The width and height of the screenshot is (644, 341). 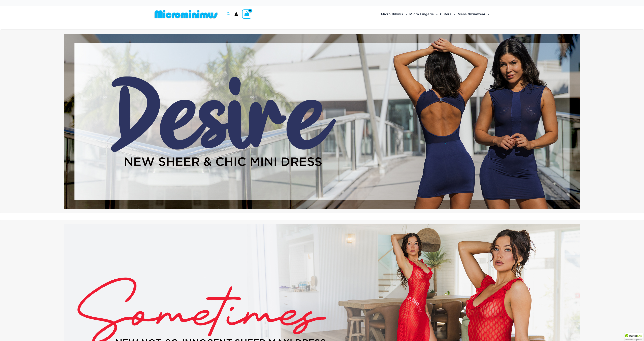 What do you see at coordinates (186, 14) in the screenshot?
I see `img: MM SHOP LOGO FLAT` at bounding box center [186, 14].